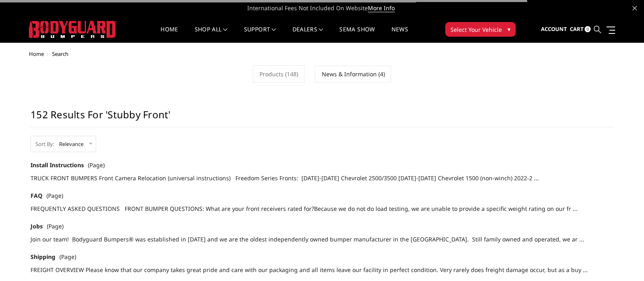 Image resolution: width=644 pixels, height=281 pixels. What do you see at coordinates (57, 165) in the screenshot?
I see `a: Install Instructions` at bounding box center [57, 165].